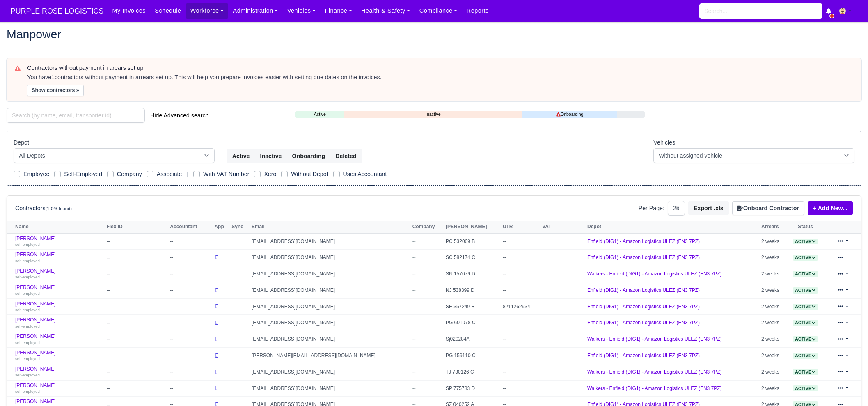 The width and height of the screenshot is (868, 406). What do you see at coordinates (302, 11) in the screenshot?
I see `a: Vehicles` at bounding box center [302, 11].